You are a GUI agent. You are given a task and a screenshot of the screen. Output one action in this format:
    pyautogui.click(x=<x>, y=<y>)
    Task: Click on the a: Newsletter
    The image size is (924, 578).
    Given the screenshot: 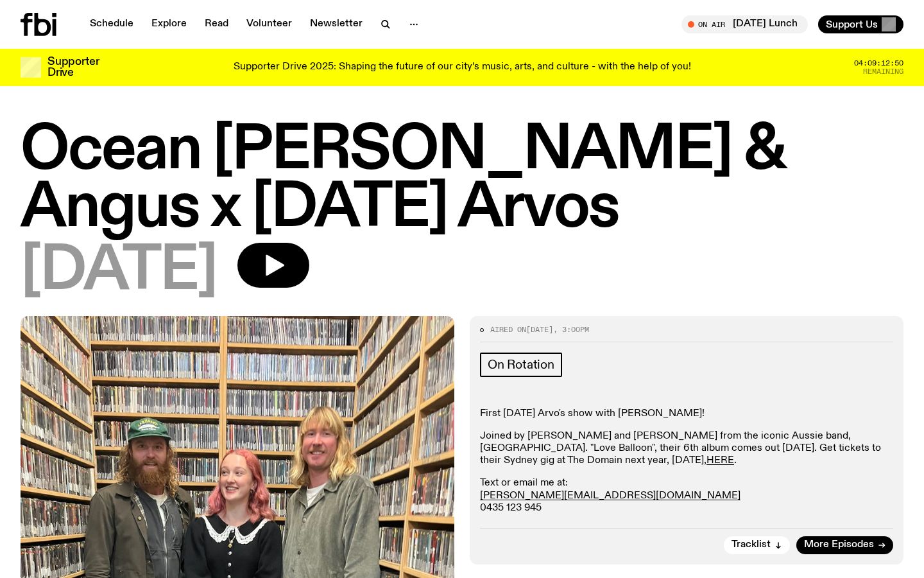 What is the action you would take?
    pyautogui.click(x=336, y=24)
    